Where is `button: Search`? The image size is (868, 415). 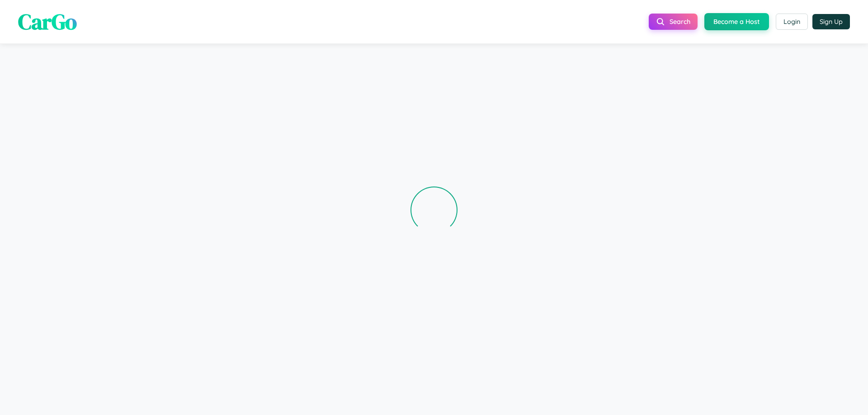
button: Search is located at coordinates (673, 22).